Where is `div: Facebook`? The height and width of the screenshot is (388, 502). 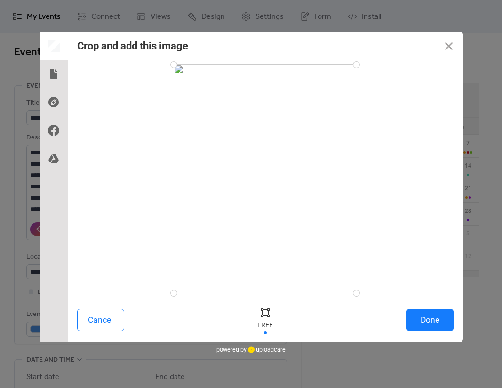 div: Facebook is located at coordinates (54, 130).